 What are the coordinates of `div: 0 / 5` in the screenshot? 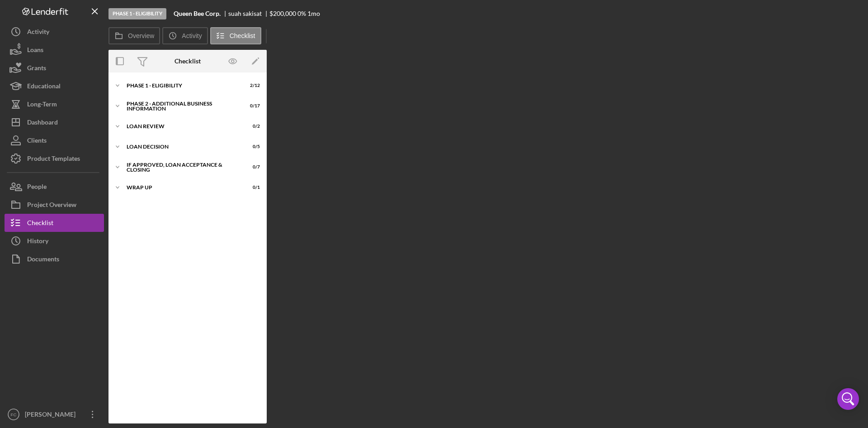 It's located at (252, 147).